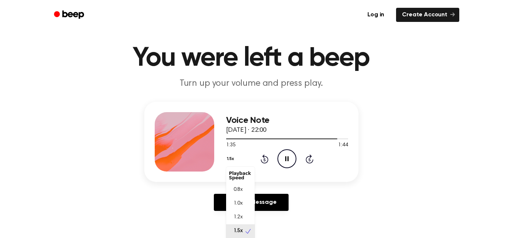 Image resolution: width=508 pixels, height=238 pixels. What do you see at coordinates (238, 231) in the screenshot?
I see `span: 1.5x` at bounding box center [238, 231].